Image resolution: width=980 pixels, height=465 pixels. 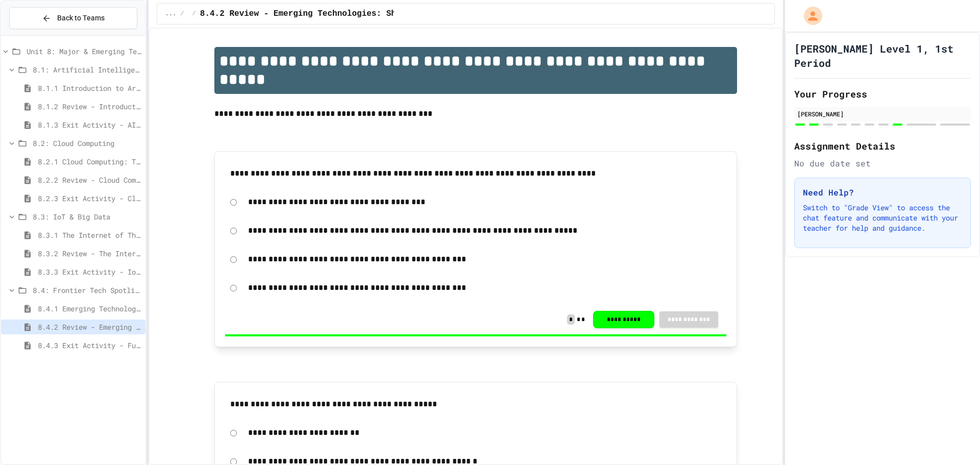 What do you see at coordinates (90, 161) in the screenshot?
I see `span: 8.2.1 Cloud Computing: Transforming the Digital World` at bounding box center [90, 161].